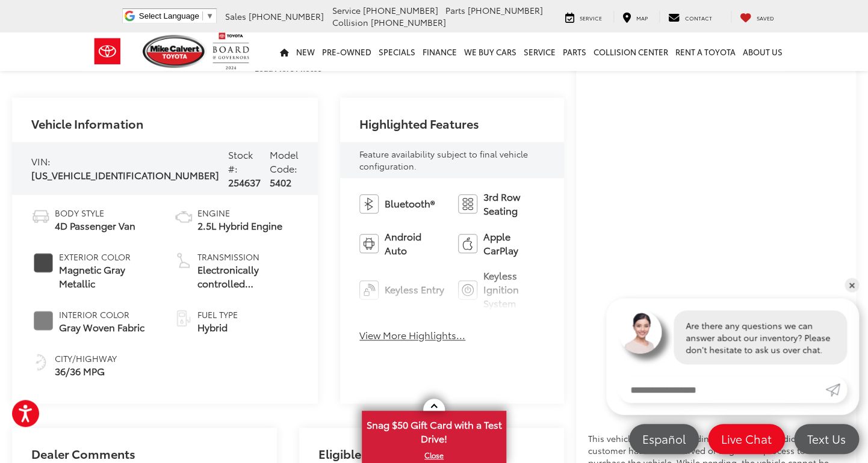 This screenshot has height=463, width=868. I want to click on span: Sales, so click(236, 16).